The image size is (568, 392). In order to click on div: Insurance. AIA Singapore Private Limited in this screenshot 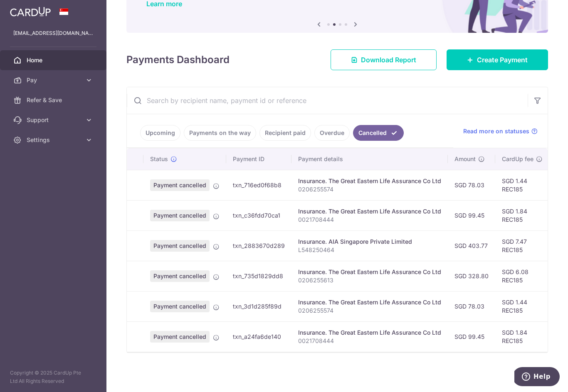, I will do `click(369, 241)`.